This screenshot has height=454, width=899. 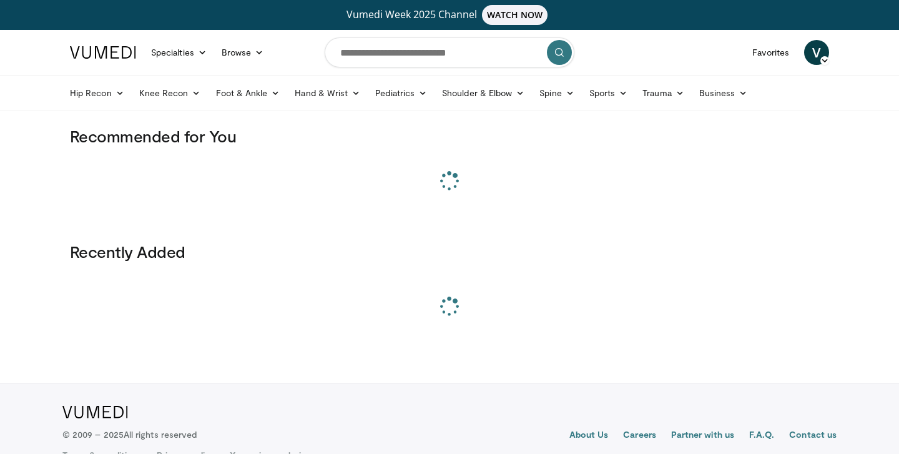 I want to click on a: Vumedi Week 2025 ChannelWATCH NOW, so click(x=450, y=15).